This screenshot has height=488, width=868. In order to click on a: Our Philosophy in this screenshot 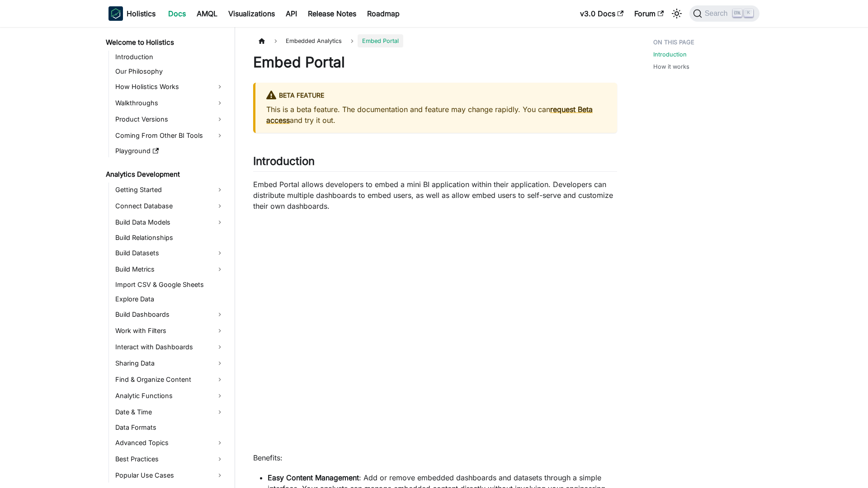, I will do `click(170, 71)`.